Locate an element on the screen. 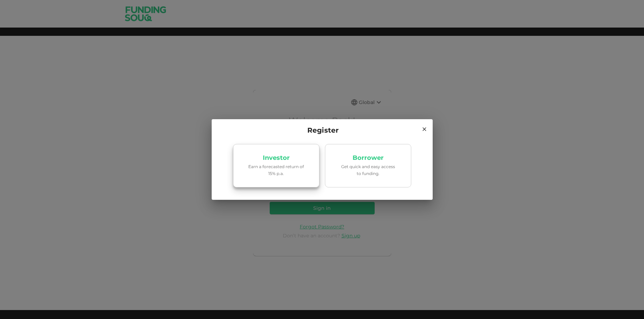  p: Get quick and easy access to funding. is located at coordinates (368, 170).